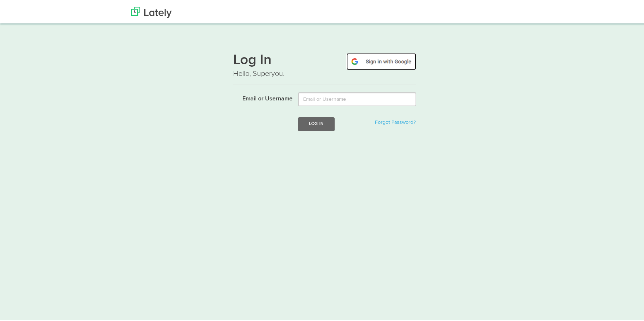 The height and width of the screenshot is (321, 644). Describe the element at coordinates (357, 98) in the screenshot. I see `input: Email or Username` at that location.